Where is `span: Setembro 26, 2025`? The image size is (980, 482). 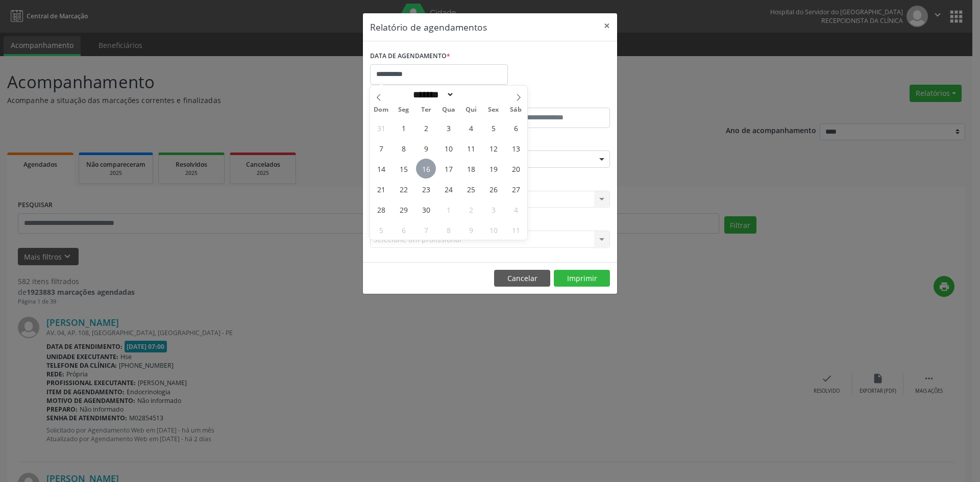 span: Setembro 26, 2025 is located at coordinates (493, 189).